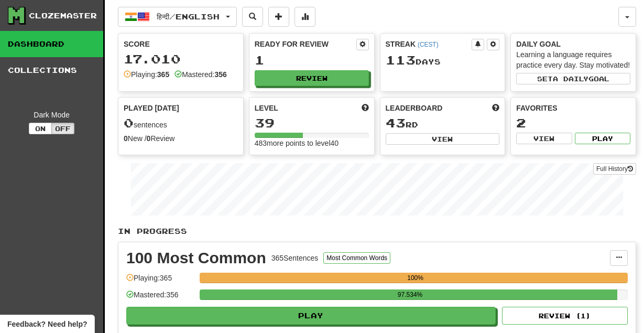 The height and width of the screenshot is (333, 644). What do you see at coordinates (395, 123) in the screenshot?
I see `span: 43` at bounding box center [395, 123].